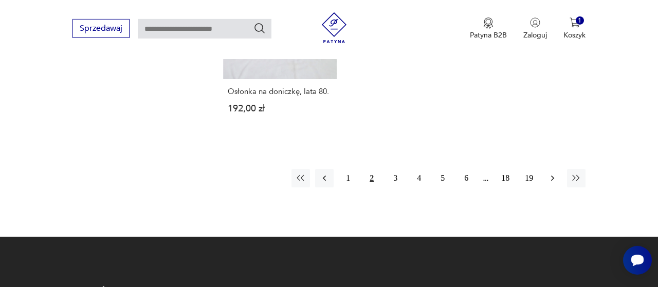 The width and height of the screenshot is (658, 287). What do you see at coordinates (535, 29) in the screenshot?
I see `button: Zaloguj` at bounding box center [535, 29].